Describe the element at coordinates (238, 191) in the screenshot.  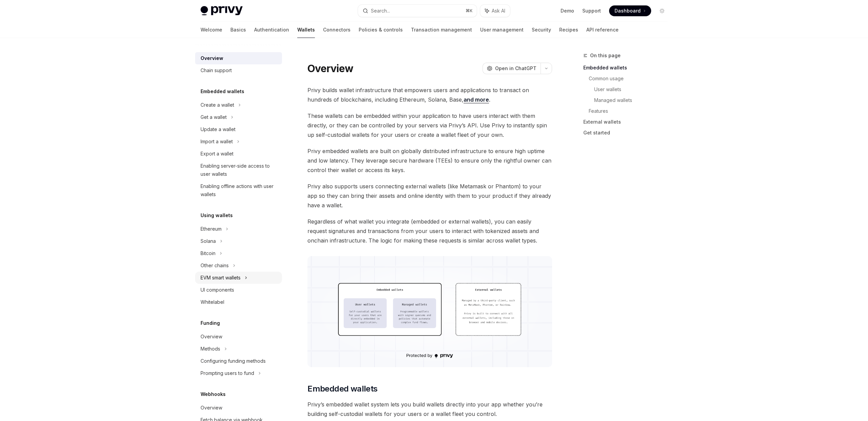
I see `a: Enabling offline actions with user wallets` at that location.